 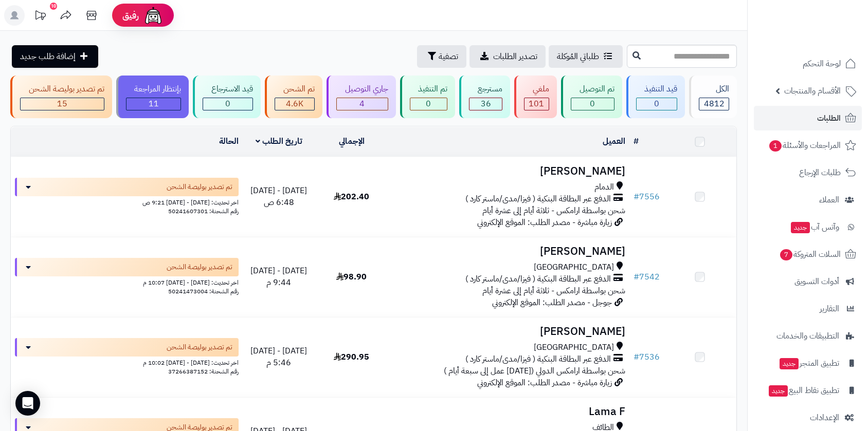 What do you see at coordinates (808, 64) in the screenshot?
I see `a: لوحة التحكم` at bounding box center [808, 64].